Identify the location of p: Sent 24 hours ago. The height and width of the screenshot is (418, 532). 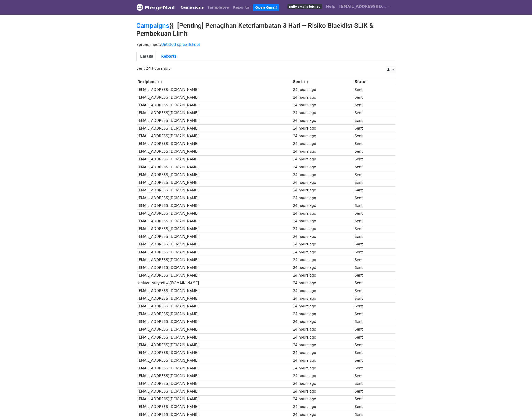
(266, 68).